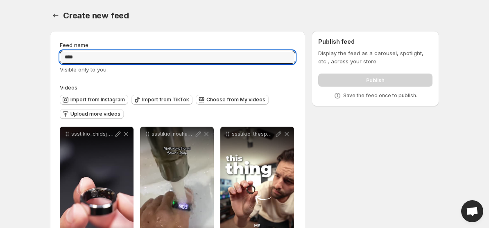 This screenshot has height=228, width=489. I want to click on span: Visible only to you., so click(83, 70).